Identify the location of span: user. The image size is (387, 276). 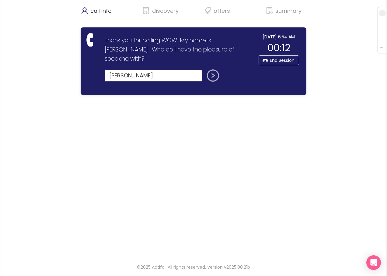
(85, 11).